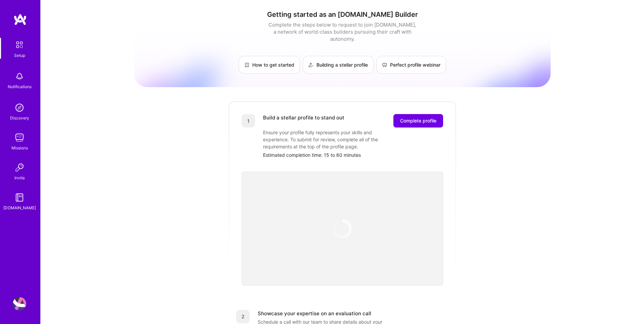 The height and width of the screenshot is (324, 644). I want to click on div: Build a stellar profile to stand out, so click(304, 121).